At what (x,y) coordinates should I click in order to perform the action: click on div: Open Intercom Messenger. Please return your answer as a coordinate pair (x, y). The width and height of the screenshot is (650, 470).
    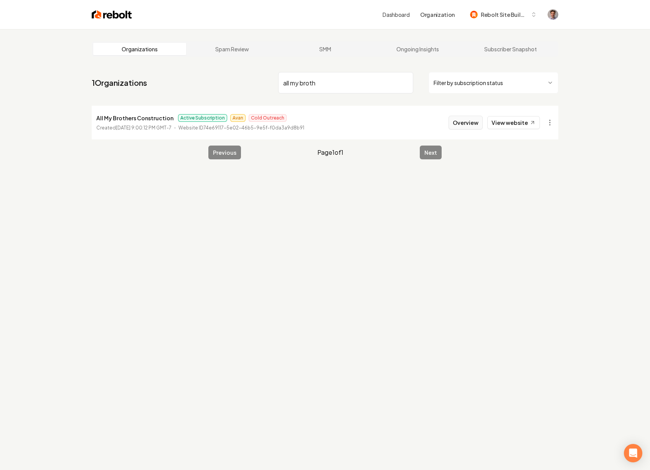
    Looking at the image, I should click on (633, 454).